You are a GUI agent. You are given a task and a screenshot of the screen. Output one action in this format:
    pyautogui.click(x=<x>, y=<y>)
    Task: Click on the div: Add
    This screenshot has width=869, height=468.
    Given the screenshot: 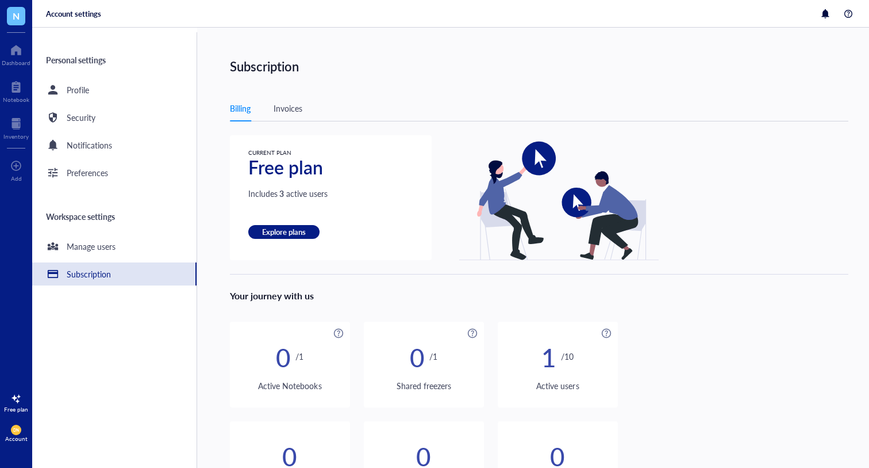 What is the action you would take?
    pyautogui.click(x=16, y=178)
    